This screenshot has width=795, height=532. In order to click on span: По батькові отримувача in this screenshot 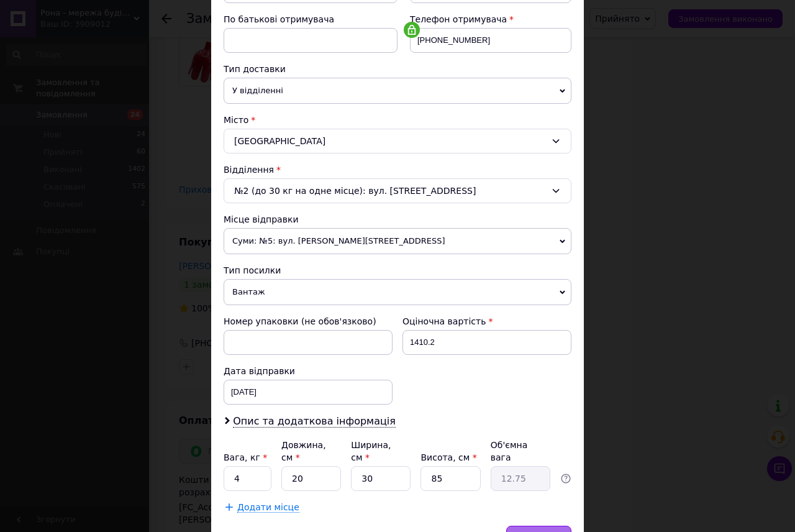, I will do `click(279, 19)`.